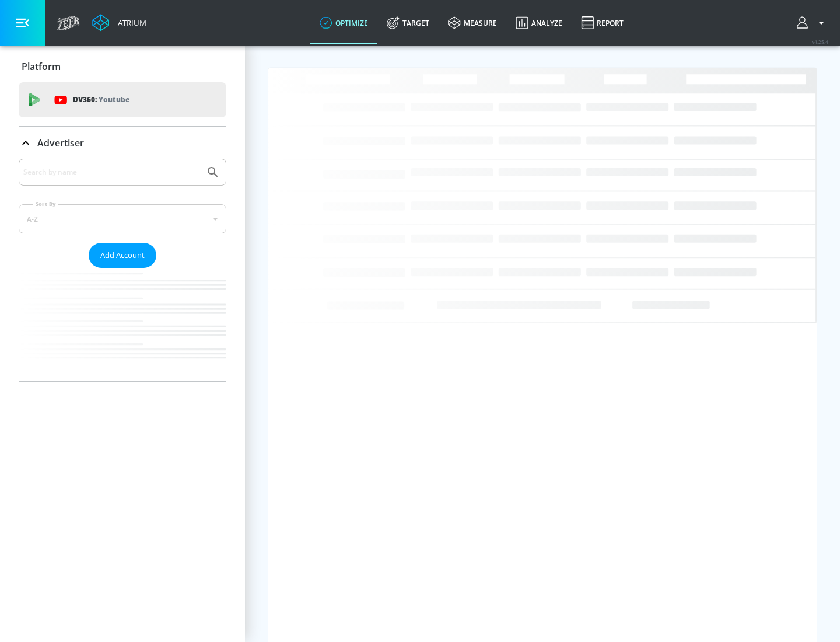  Describe the element at coordinates (820, 42) in the screenshot. I see `span: v 4.25.4` at that location.